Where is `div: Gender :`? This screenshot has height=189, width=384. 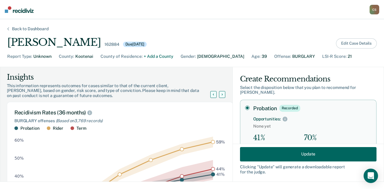
div: Gender : is located at coordinates (188, 56).